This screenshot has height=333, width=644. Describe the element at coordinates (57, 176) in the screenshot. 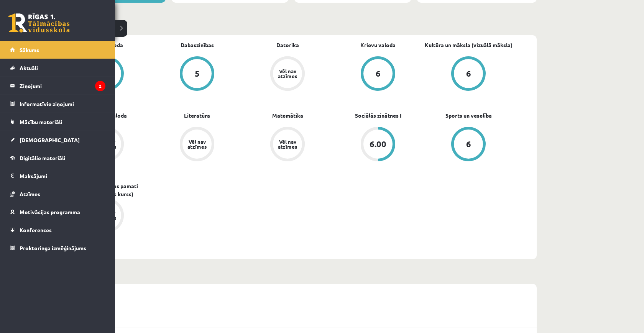

I see `a: Maksājumi` at that location.